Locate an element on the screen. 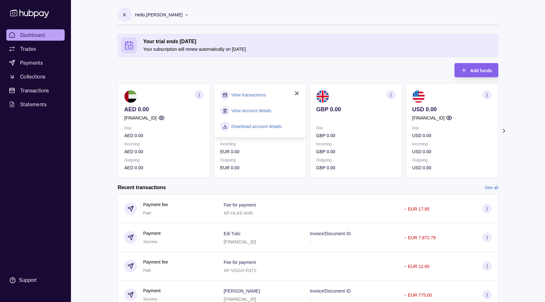 This screenshot has width=545, height=302. p: AP-HLKE-6I48 is located at coordinates (238, 213).